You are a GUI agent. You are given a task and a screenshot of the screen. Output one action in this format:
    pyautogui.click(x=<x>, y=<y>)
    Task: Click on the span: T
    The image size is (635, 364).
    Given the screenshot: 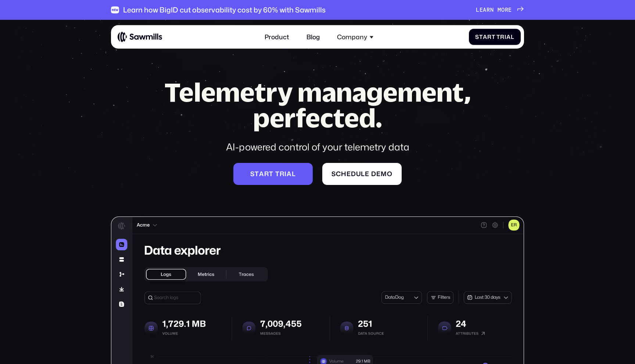 What is the action you would take?
    pyautogui.click(x=498, y=37)
    